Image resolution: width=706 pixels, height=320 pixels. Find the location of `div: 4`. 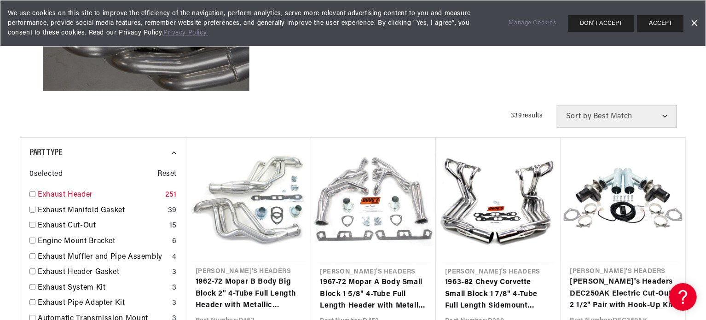

div: 4 is located at coordinates (174, 257).